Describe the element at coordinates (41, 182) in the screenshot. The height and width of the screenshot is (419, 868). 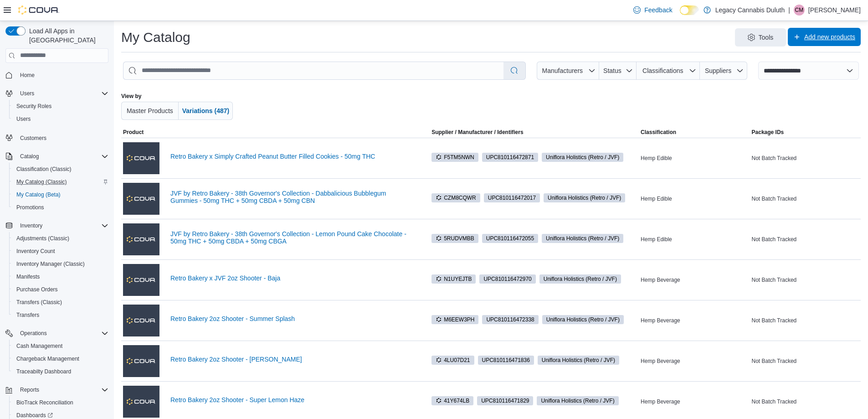
I see `span: My Catalog (Classic)` at that location.